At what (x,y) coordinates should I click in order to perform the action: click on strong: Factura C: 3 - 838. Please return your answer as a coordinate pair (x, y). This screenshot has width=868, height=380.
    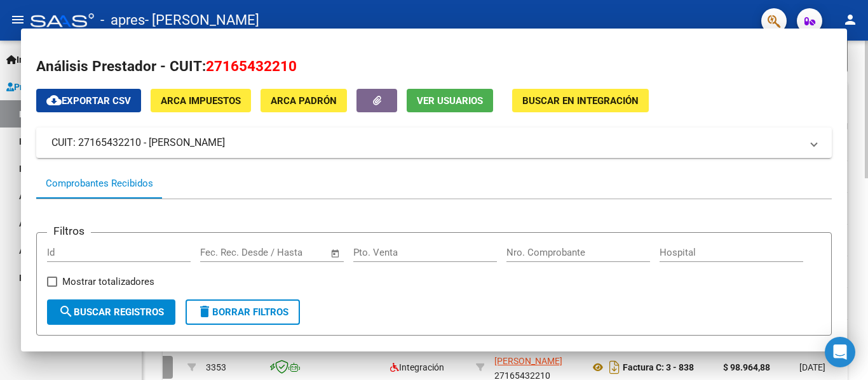
    Looking at the image, I should click on (659, 367).